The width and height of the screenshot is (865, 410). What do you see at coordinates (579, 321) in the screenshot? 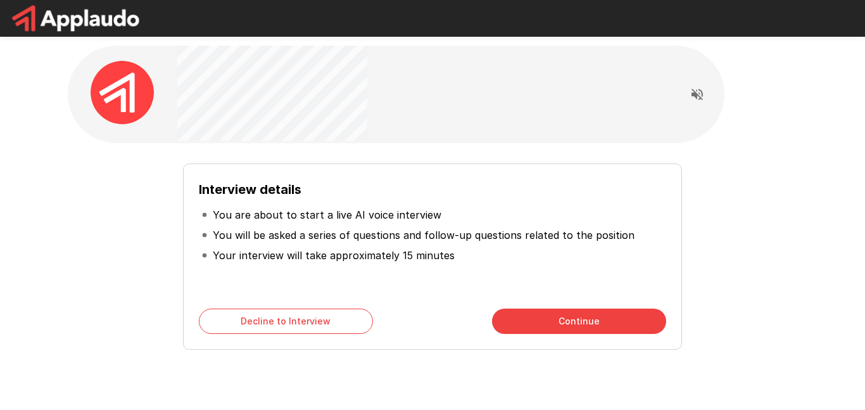
I see `button: Continue` at bounding box center [579, 321].